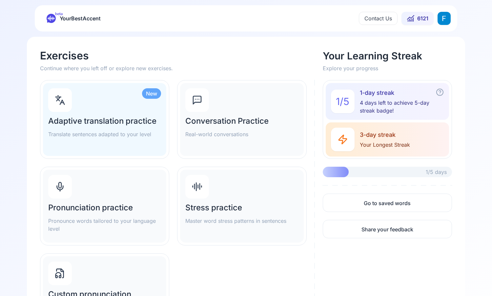 Image resolution: width=492 pixels, height=296 pixels. What do you see at coordinates (242, 221) in the screenshot?
I see `p: Master word stress patterns in sentences` at bounding box center [242, 221].